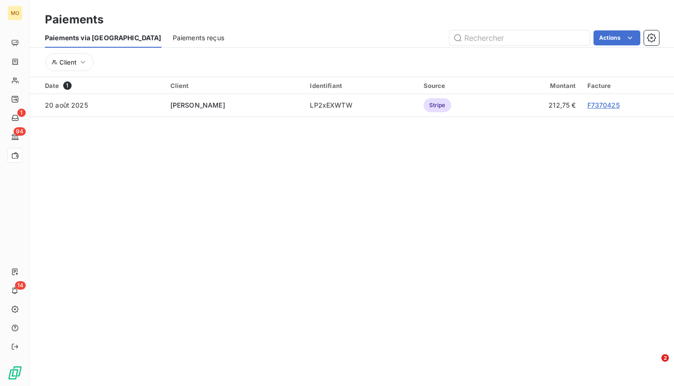 Image resolution: width=674 pixels, height=386 pixels. What do you see at coordinates (15, 373) in the screenshot?
I see `img: Logo LeanPay` at bounding box center [15, 373].